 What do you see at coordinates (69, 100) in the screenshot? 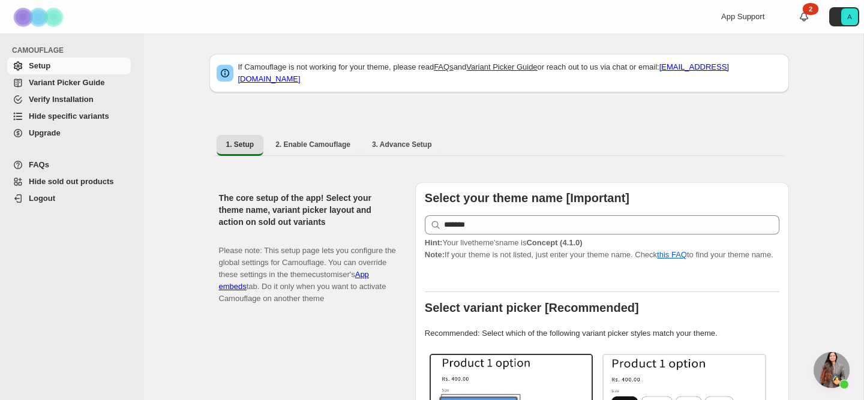
I see `a: Verify Installation` at bounding box center [69, 100].